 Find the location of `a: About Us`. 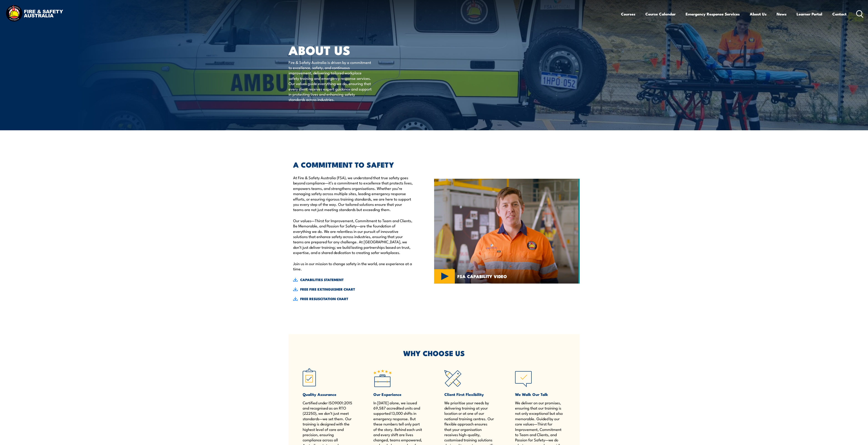

a: About Us is located at coordinates (758, 14).